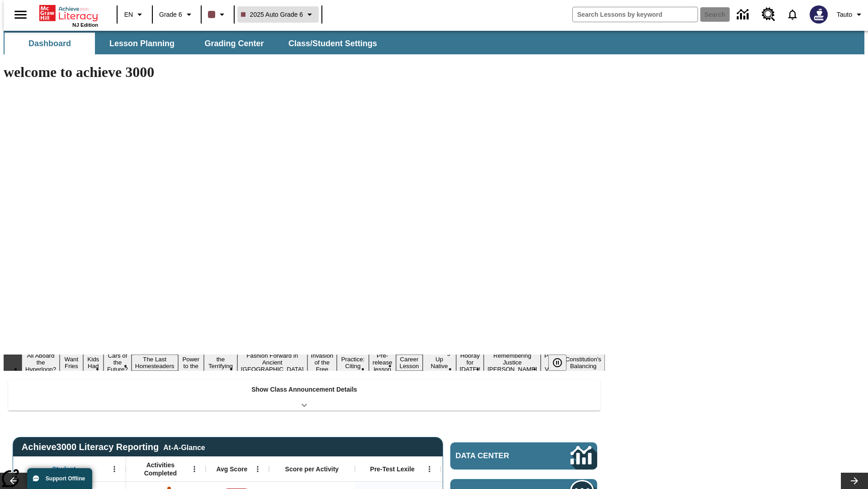 The image size is (868, 489). Describe the element at coordinates (117, 362) in the screenshot. I see `button: Slide 4 Cars of the Future?` at that location.